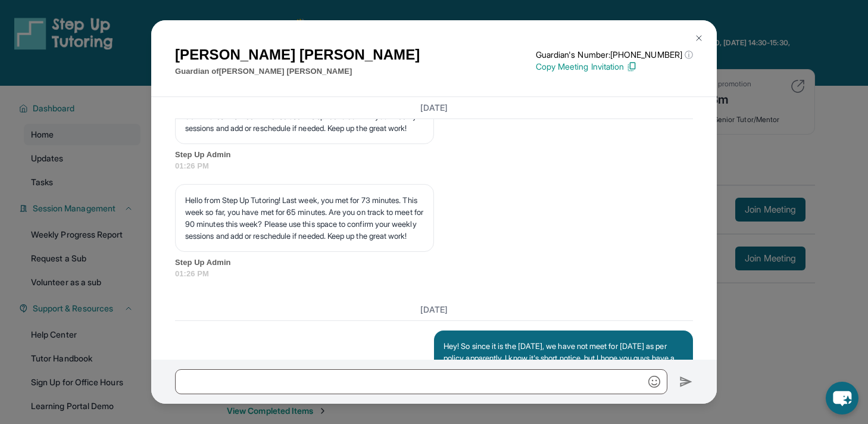  Describe the element at coordinates (615, 67) in the screenshot. I see `p: Copy Meeting Invitation` at that location.